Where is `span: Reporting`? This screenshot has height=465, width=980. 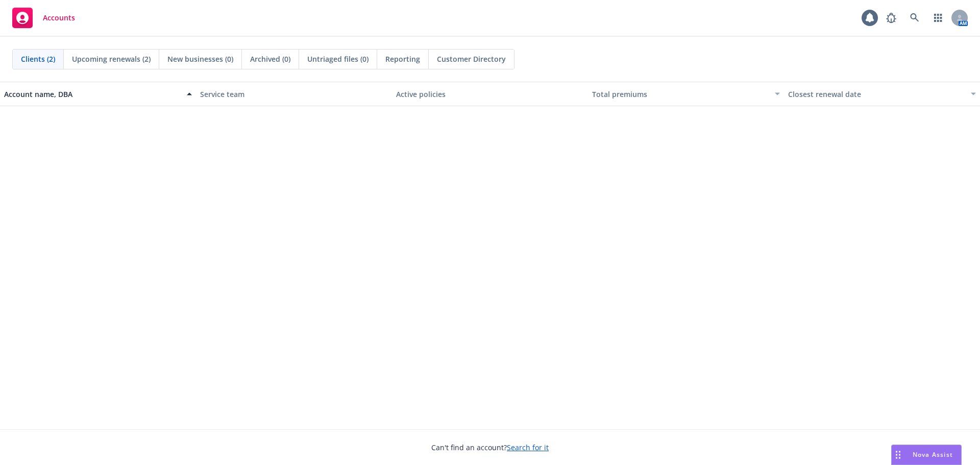
span: Reporting is located at coordinates (403, 58).